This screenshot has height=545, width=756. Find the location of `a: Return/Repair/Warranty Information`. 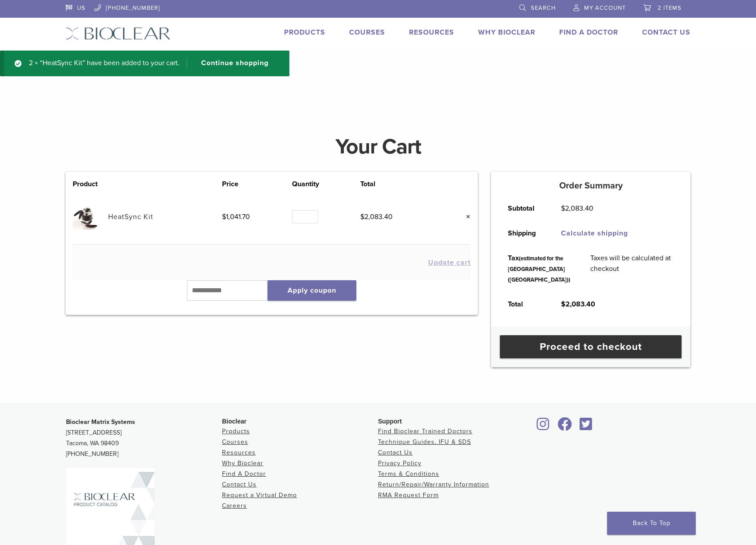

a: Return/Repair/Warranty Information is located at coordinates (433, 484).